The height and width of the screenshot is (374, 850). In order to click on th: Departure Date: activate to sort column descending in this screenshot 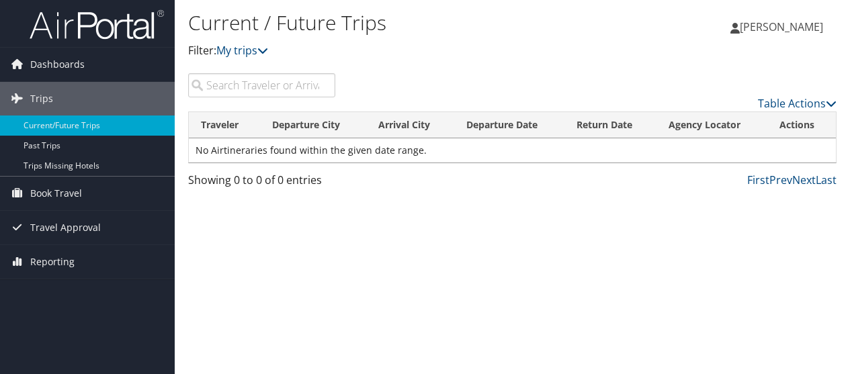, I will do `click(509, 125)`.